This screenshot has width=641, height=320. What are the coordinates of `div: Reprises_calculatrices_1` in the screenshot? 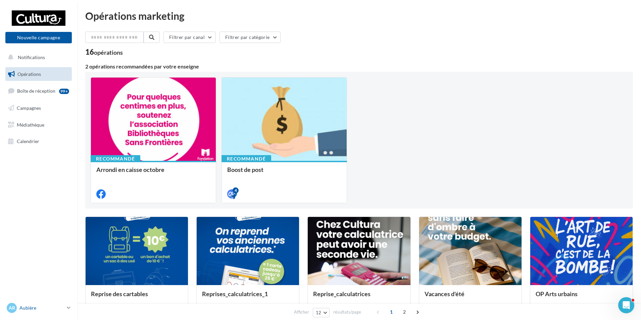 It's located at (248, 297).